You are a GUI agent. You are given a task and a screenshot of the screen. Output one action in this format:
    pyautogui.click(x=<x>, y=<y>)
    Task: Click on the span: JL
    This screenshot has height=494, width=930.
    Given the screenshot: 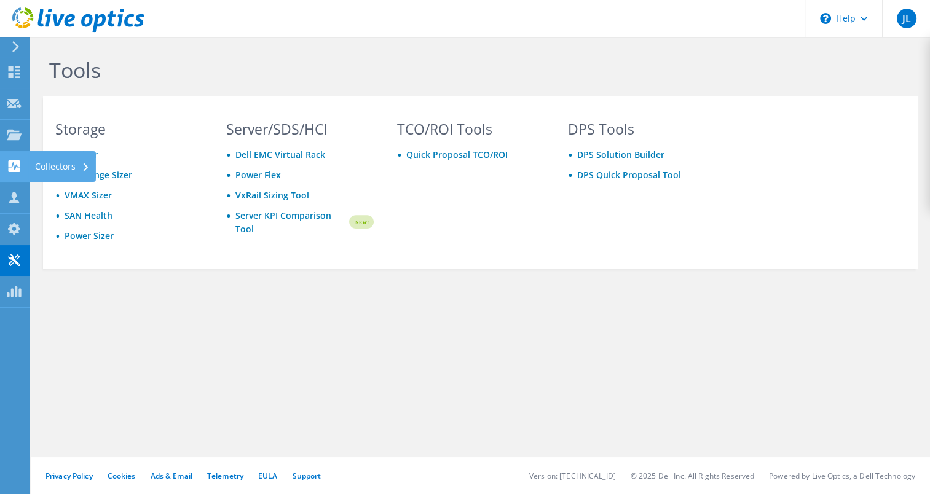 What is the action you would take?
    pyautogui.click(x=906, y=18)
    